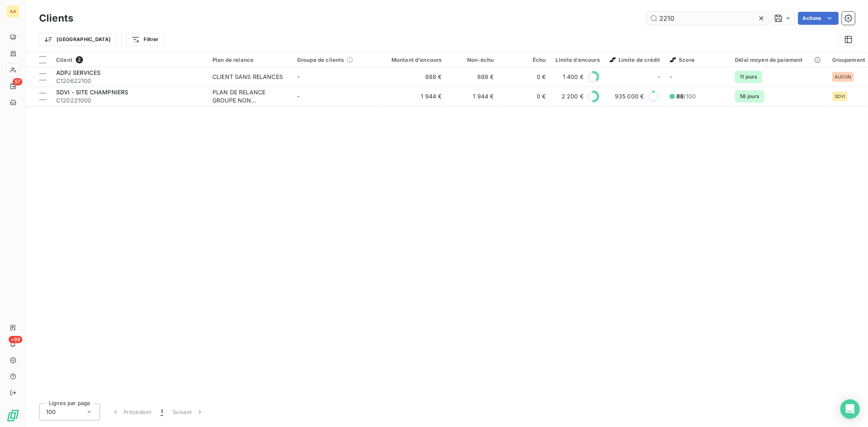  I want to click on button: Précédent, so click(131, 413).